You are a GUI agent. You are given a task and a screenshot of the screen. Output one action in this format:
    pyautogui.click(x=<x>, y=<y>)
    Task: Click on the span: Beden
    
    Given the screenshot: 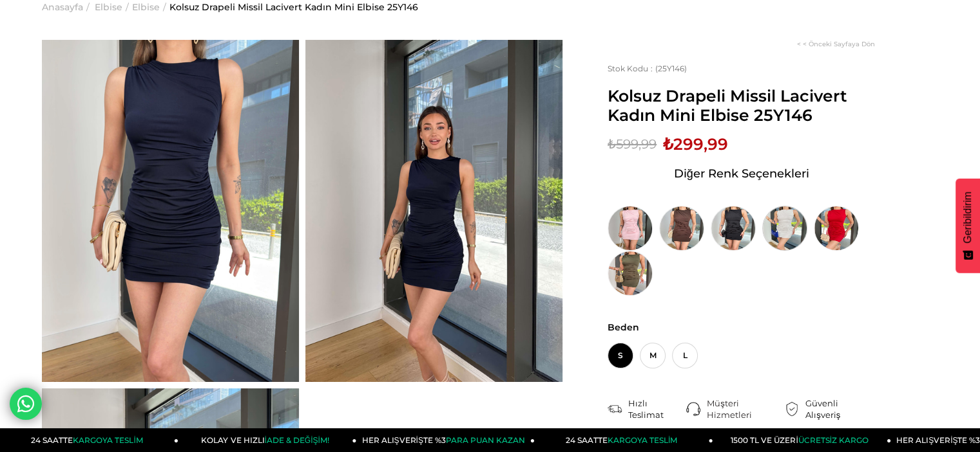 What is the action you would take?
    pyautogui.click(x=741, y=328)
    